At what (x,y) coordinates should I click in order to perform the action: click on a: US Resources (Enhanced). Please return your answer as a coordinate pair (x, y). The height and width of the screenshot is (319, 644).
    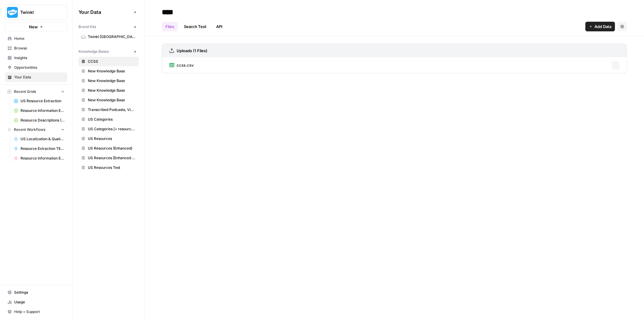
    Looking at the image, I should click on (108, 148).